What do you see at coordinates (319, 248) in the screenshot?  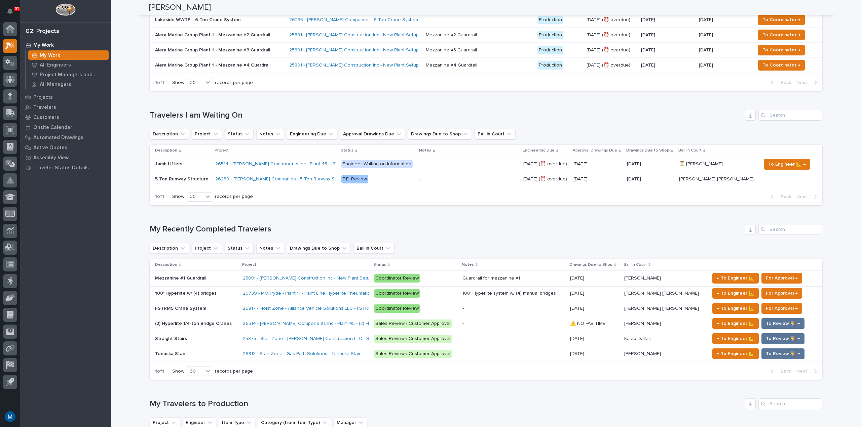 I see `button: Drawings Due to Shop` at bounding box center [319, 248].